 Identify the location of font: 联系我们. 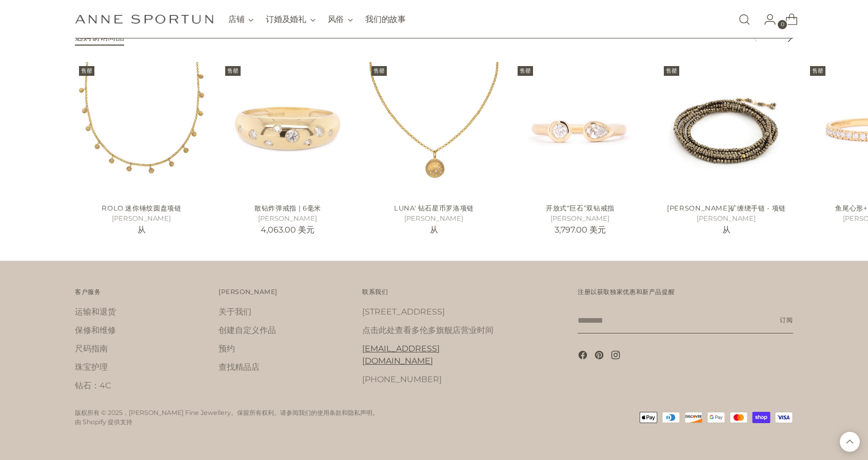
(375, 292).